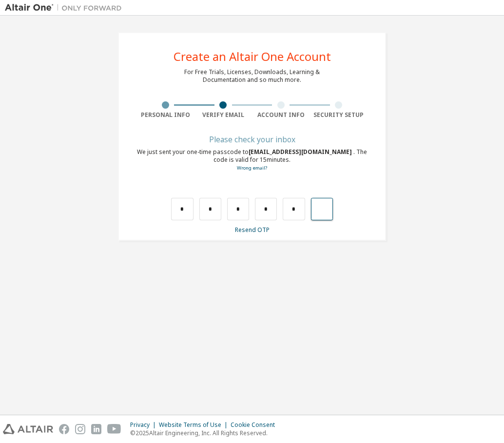 The width and height of the screenshot is (504, 443). I want to click on img: facebook.svg, so click(64, 429).